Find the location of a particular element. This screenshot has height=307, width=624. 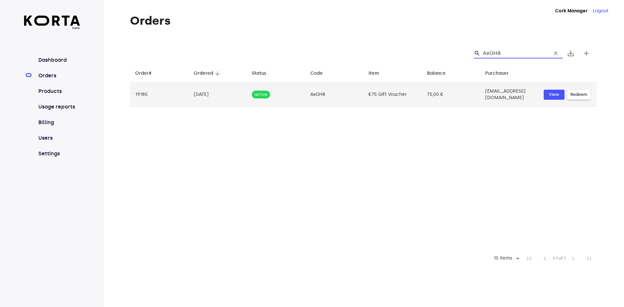

input: Search is located at coordinates (514, 53).